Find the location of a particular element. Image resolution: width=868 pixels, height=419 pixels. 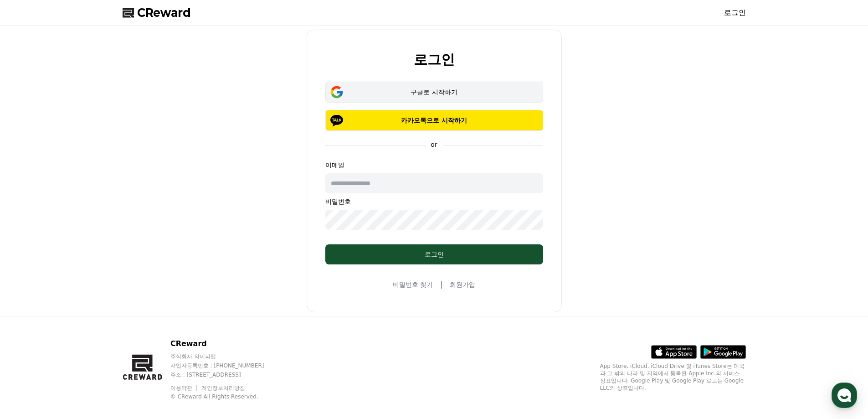

p: App Store, iCloud, iCloud Drive 및 iTunes Store는 미국과 그 밖의 나라 및 지역에서 등록된 Apple Inc.의 서비스 상표입니다. Goo... is located at coordinates (673, 376).